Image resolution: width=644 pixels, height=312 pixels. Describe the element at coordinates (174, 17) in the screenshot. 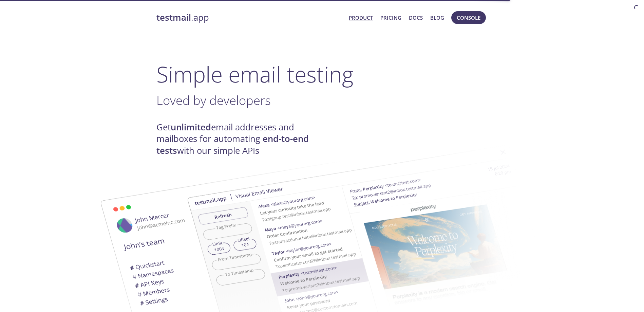

I see `strong: testmail` at that location.